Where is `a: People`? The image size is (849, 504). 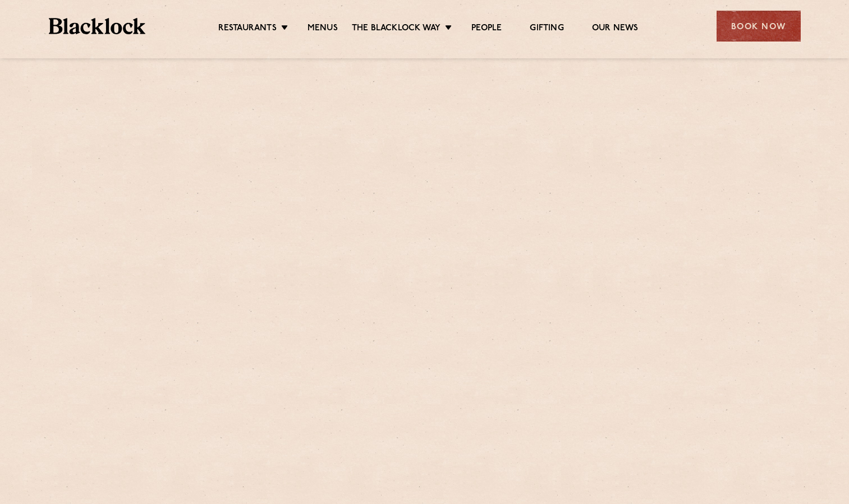 a: People is located at coordinates (486, 29).